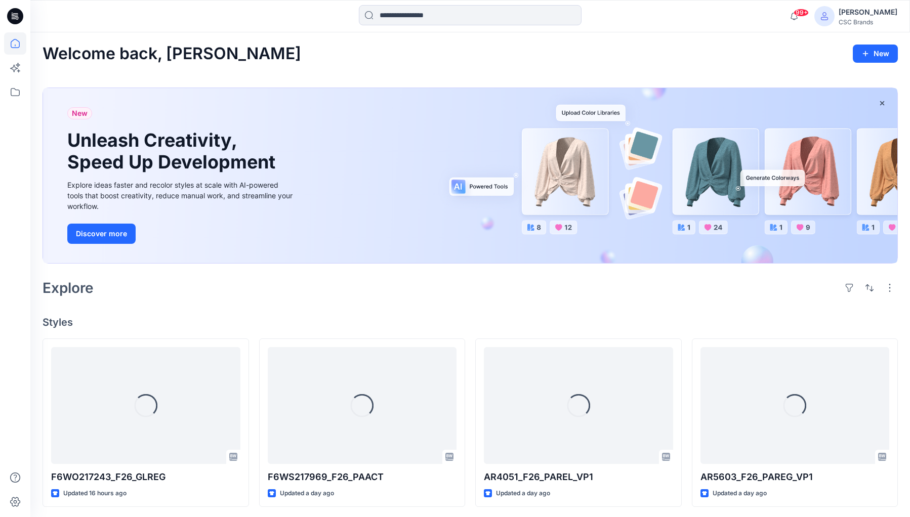 The image size is (910, 517). Describe the element at coordinates (146, 477) in the screenshot. I see `p: F6WO217243_F26_GLREG` at that location.